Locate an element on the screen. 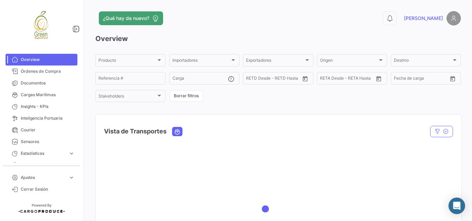 Image resolution: width=472 pixels, height=221 pixels. span: Insights - KPIs is located at coordinates (48, 107).